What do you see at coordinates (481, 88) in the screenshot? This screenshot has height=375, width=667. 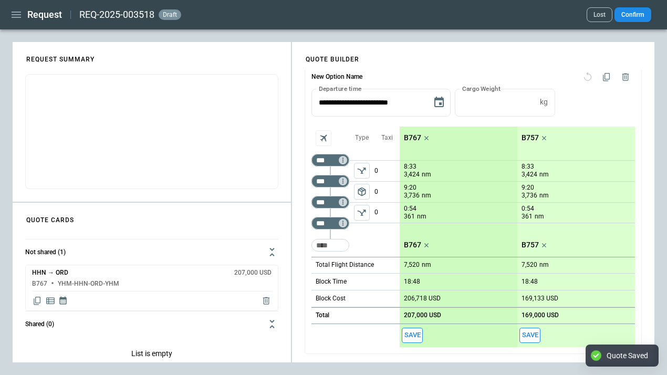 I see `label: Cargo Weight` at bounding box center [481, 88].